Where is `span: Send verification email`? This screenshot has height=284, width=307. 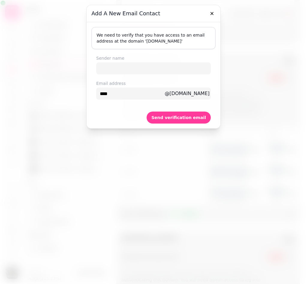 span: Send verification email is located at coordinates (179, 118).